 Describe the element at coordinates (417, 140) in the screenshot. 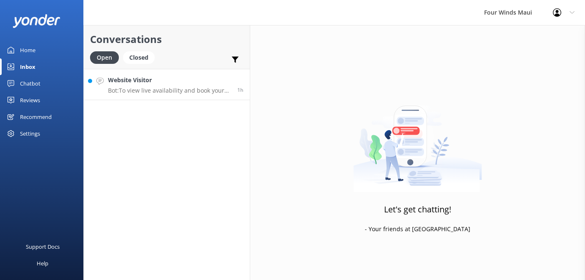

I see `img: artwork of a man stealing a conversation from at giant smartphone` at that location.